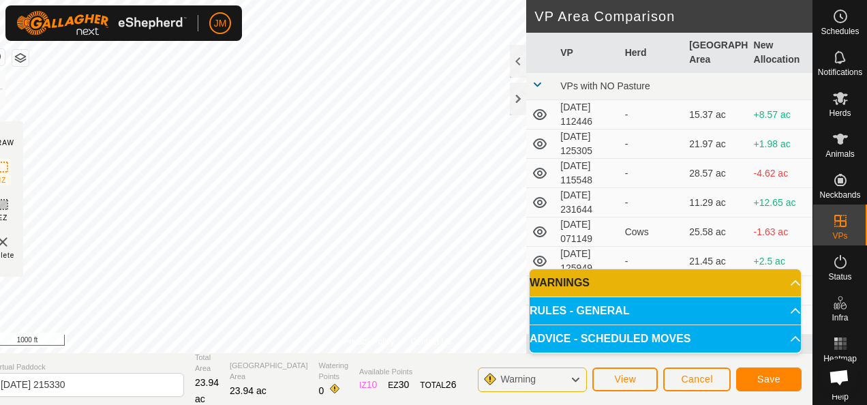  I want to click on span: Help, so click(840, 397).